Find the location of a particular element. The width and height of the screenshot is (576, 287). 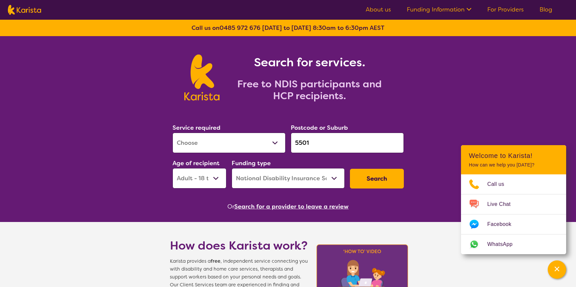

label: Postcode or Suburb is located at coordinates (319, 128).